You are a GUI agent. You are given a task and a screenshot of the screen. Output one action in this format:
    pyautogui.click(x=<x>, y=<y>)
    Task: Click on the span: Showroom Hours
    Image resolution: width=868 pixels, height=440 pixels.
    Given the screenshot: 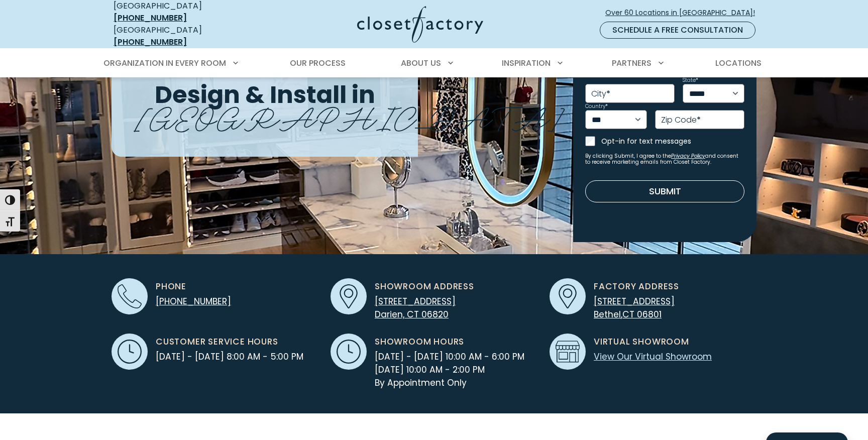 What is the action you would take?
    pyautogui.click(x=420, y=342)
    